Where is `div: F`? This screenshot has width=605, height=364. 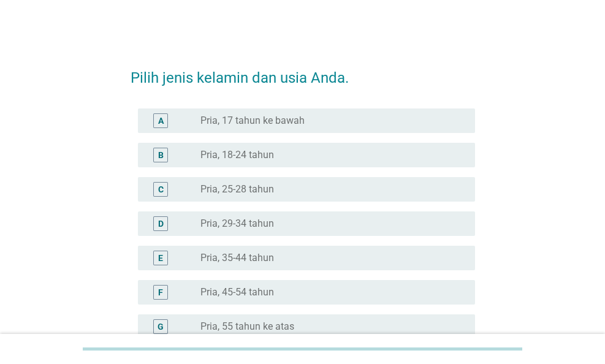
div: F is located at coordinates (161, 292).